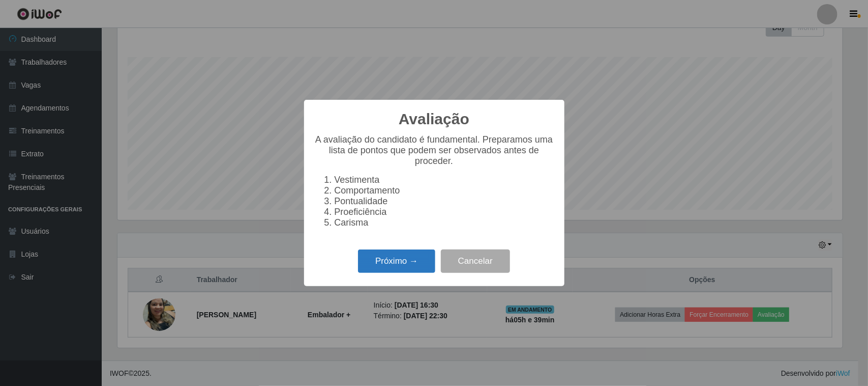 The height and width of the screenshot is (386, 868). I want to click on li: Proeficiência, so click(445, 211).